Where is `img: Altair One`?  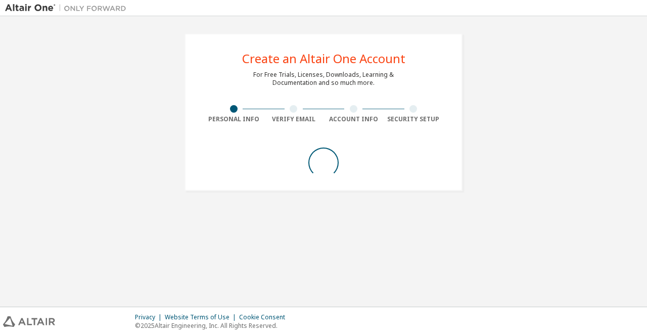 img: Altair One is located at coordinates (68, 8).